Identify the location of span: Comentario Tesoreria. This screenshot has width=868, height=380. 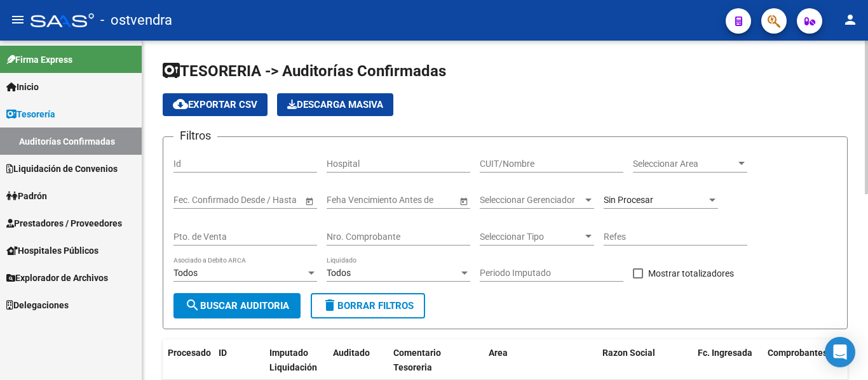
(417, 360).